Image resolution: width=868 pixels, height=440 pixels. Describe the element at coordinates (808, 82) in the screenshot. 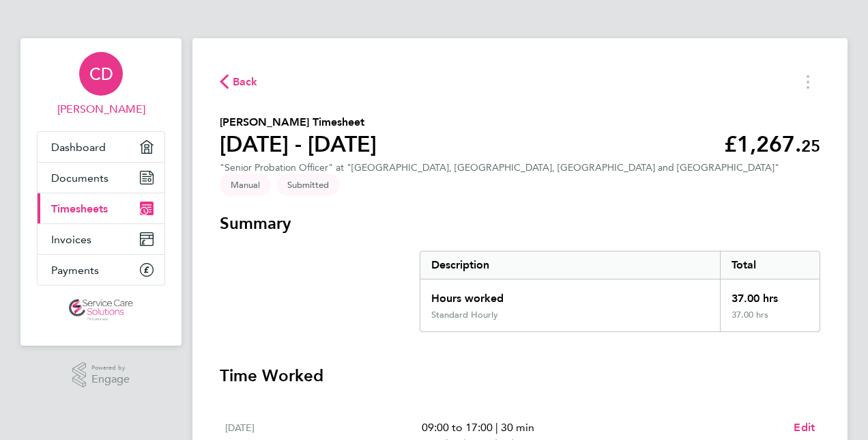

I see `button: Timesheets Menu` at that location.